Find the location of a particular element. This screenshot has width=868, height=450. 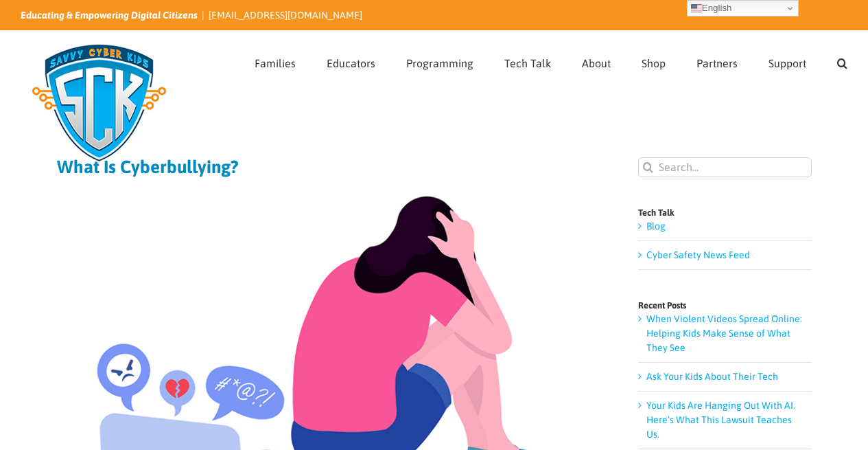

a: Families is located at coordinates (275, 61).